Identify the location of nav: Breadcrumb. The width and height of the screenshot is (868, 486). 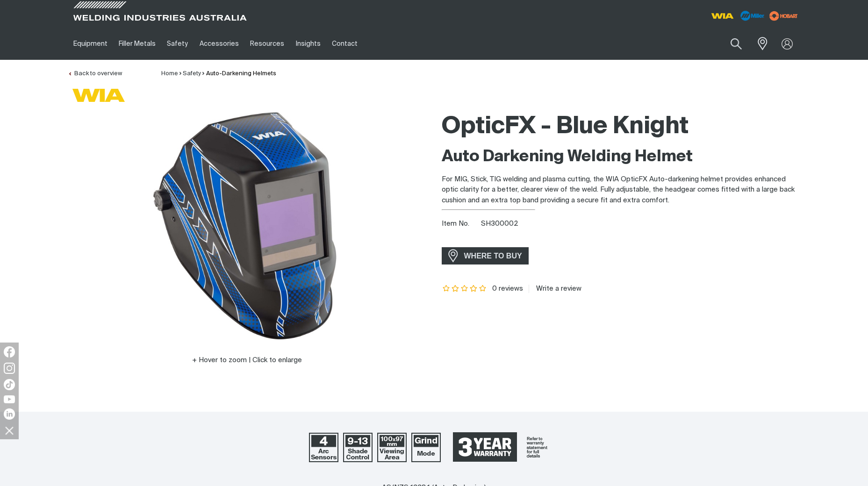
(219, 73).